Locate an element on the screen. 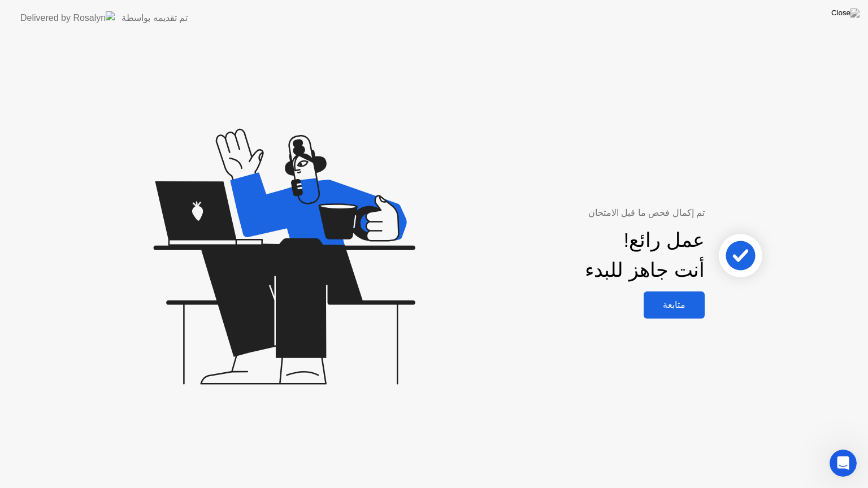 The width and height of the screenshot is (868, 488). img: Close is located at coordinates (845, 13).